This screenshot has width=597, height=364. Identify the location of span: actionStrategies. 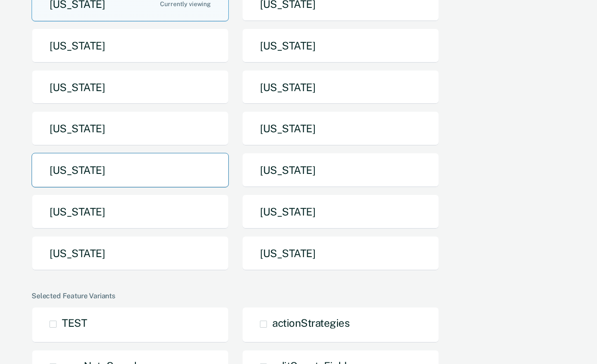
(311, 323).